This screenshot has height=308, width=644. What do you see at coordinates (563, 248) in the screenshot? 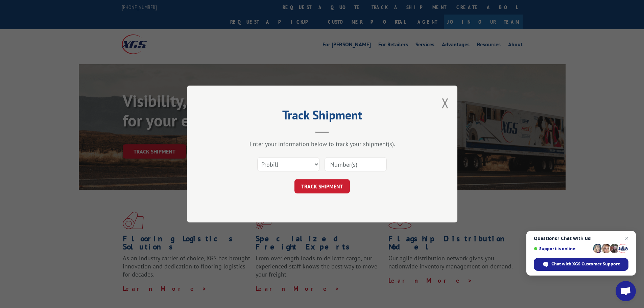
I see `span: Support is online` at bounding box center [563, 248].